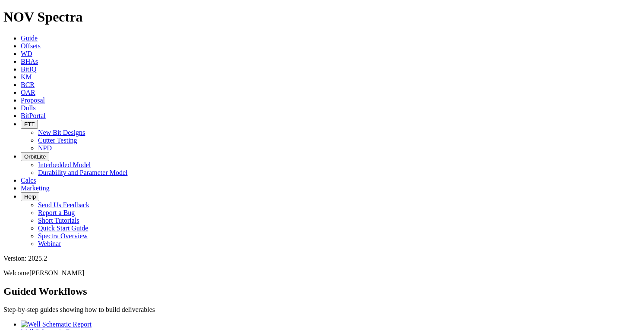 This screenshot has width=644, height=330. Describe the element at coordinates (29, 61) in the screenshot. I see `a: BHAs` at that location.